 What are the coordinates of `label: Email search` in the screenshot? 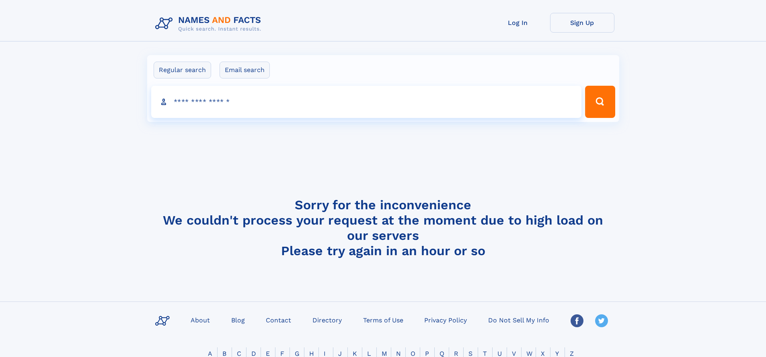 It's located at (245, 70).